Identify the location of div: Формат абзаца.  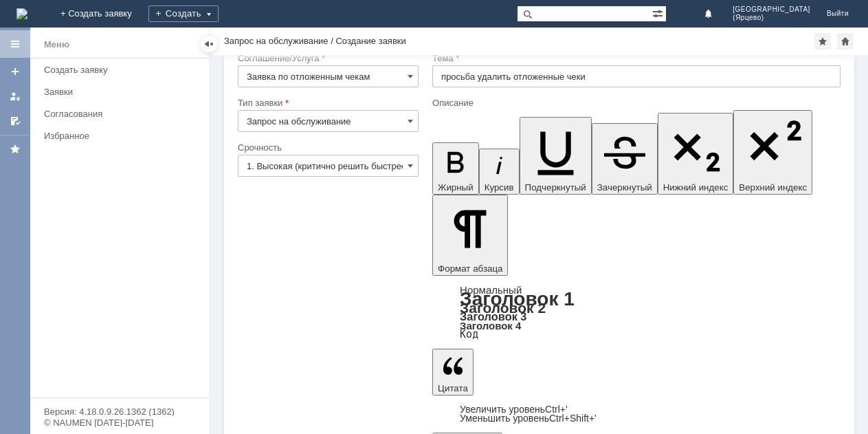
(636, 312).